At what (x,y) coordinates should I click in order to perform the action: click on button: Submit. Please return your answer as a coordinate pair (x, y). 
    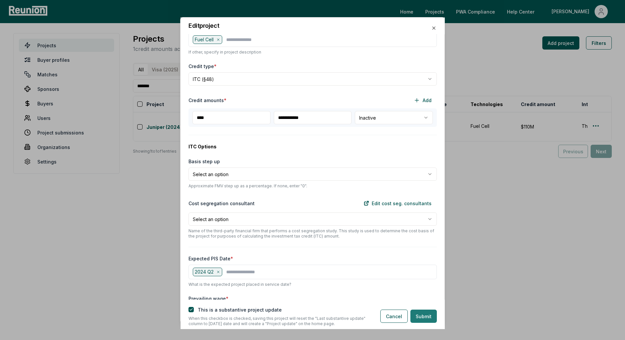
    Looking at the image, I should click on (424, 317).